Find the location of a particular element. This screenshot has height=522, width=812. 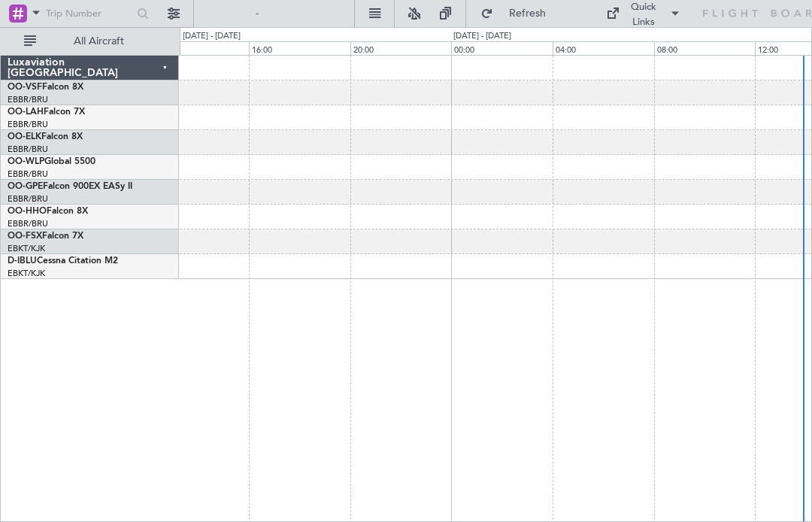

span: OO-ELK is located at coordinates (24, 137).